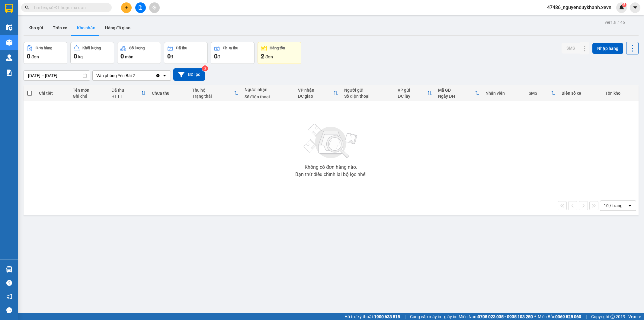 This screenshot has height=320, width=644. What do you see at coordinates (92, 48) in the screenshot?
I see `div: Khối lượng` at bounding box center [92, 48].